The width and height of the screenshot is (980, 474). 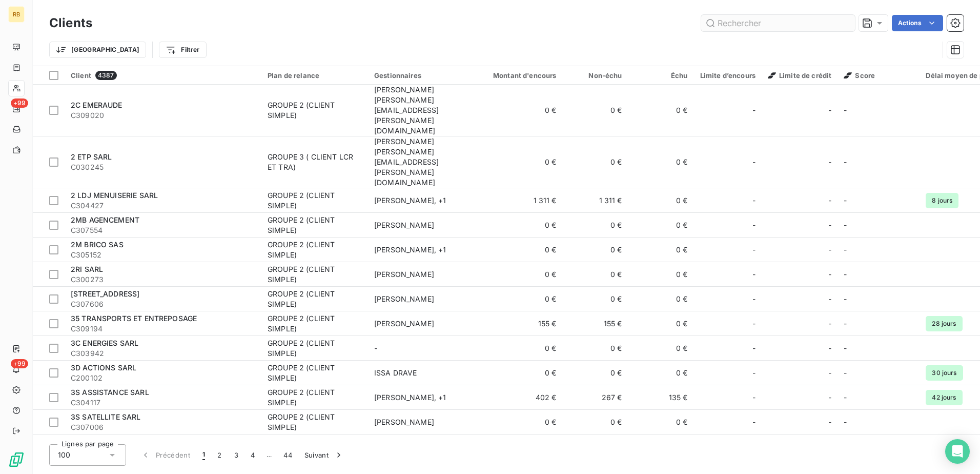 I want to click on button: 44, so click(x=288, y=454).